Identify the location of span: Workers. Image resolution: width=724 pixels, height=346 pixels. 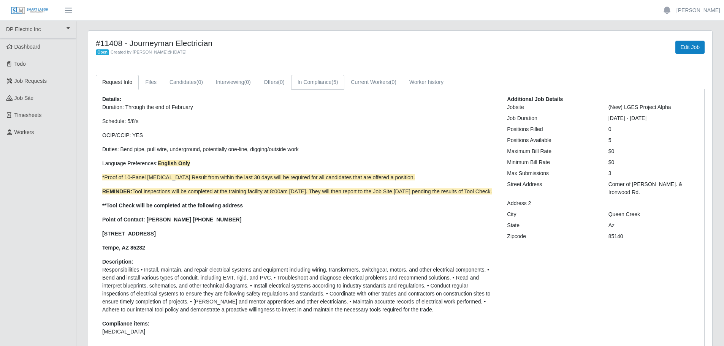
(24, 132).